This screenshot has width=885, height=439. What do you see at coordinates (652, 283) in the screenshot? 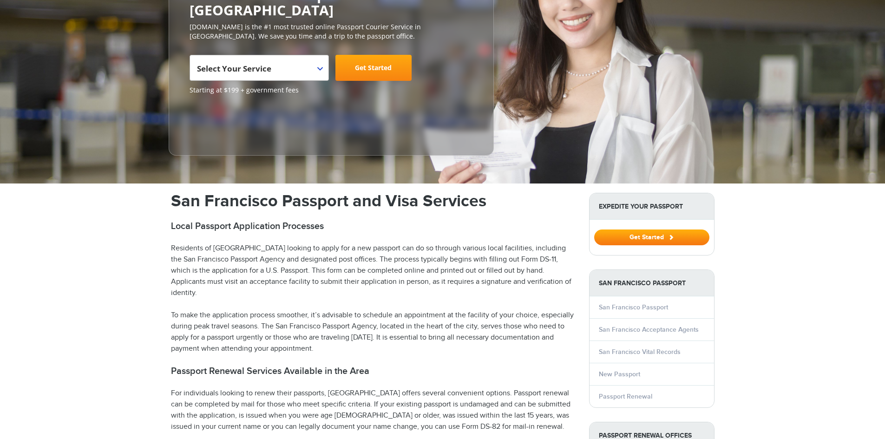
I see `strong: San Francisco Passport` at bounding box center [652, 283].